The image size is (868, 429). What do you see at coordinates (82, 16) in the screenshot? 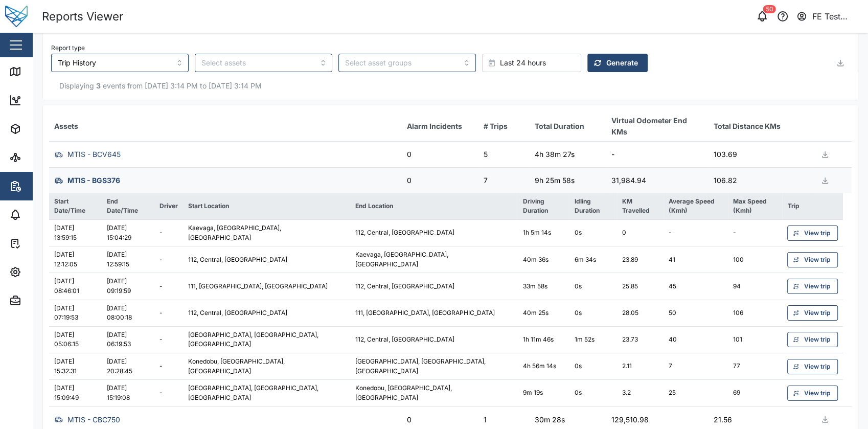
I see `div: Reports Viewer` at bounding box center [82, 16].